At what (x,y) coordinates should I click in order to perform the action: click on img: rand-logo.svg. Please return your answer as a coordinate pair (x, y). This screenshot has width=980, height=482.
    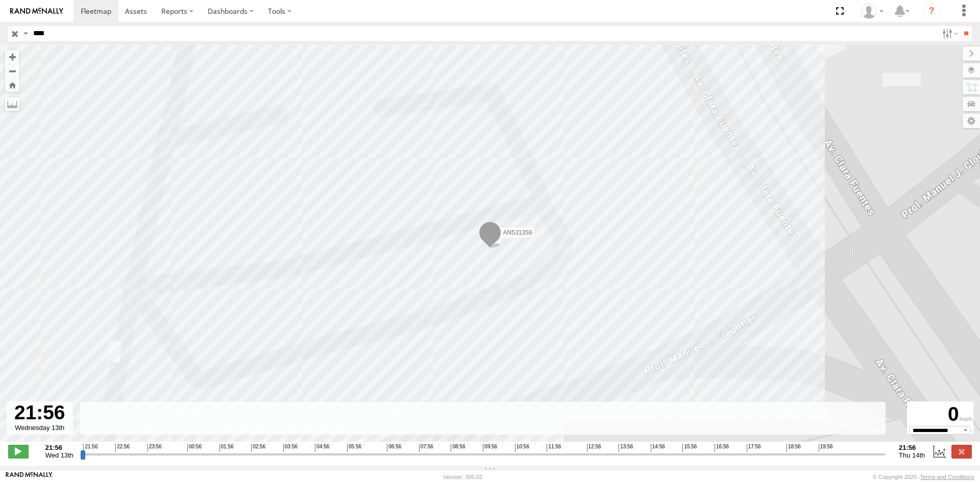
    Looking at the image, I should click on (37, 11).